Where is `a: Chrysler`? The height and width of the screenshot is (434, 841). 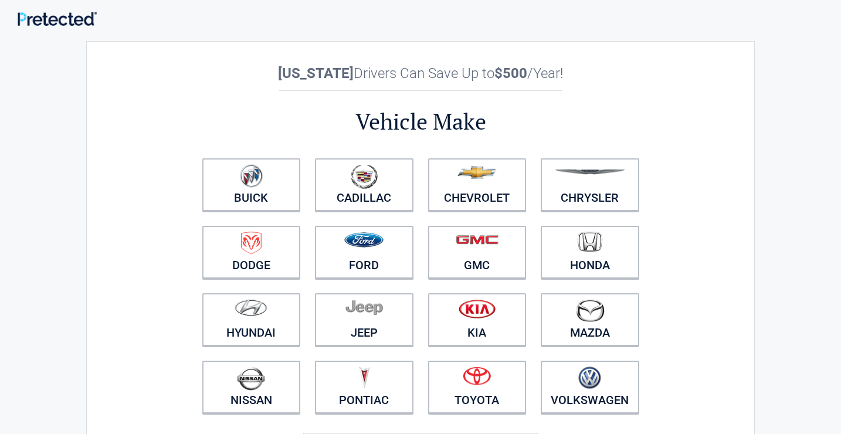
a: Chrysler is located at coordinates (590, 185).